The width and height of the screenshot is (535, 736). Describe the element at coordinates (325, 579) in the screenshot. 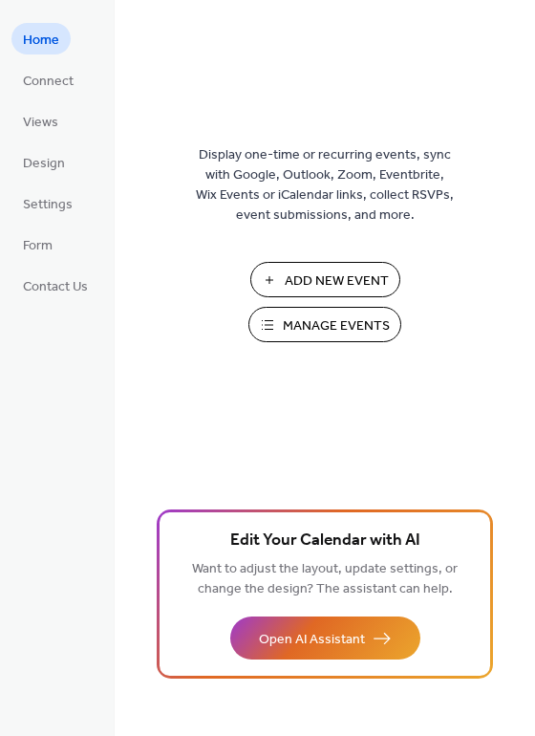

I see `span: Want to adjust the layout, update settings, or change the design? The assistant can help.` at that location.